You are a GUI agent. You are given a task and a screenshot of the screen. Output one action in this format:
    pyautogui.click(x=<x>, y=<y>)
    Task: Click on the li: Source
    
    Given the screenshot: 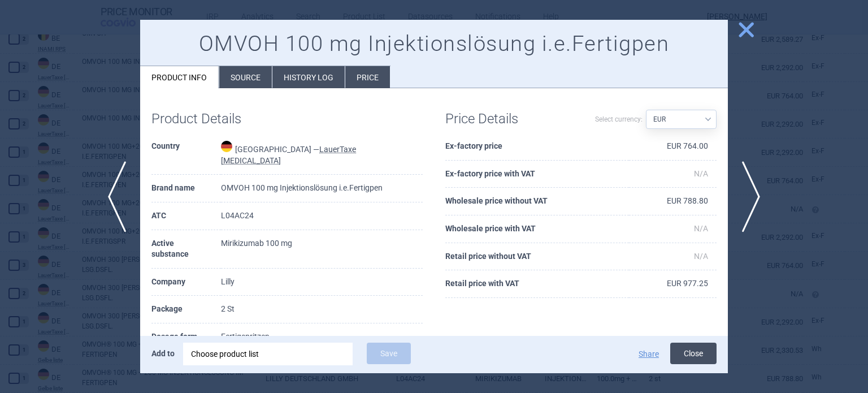 What is the action you would take?
    pyautogui.click(x=245, y=76)
    